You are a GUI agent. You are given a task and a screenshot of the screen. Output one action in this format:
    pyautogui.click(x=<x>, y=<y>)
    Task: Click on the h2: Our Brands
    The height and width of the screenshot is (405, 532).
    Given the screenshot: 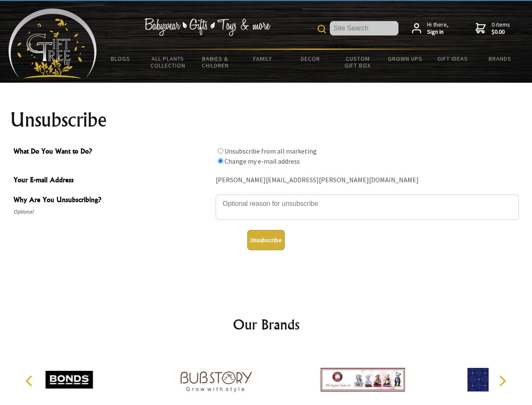 What is the action you would take?
    pyautogui.click(x=267, y=324)
    